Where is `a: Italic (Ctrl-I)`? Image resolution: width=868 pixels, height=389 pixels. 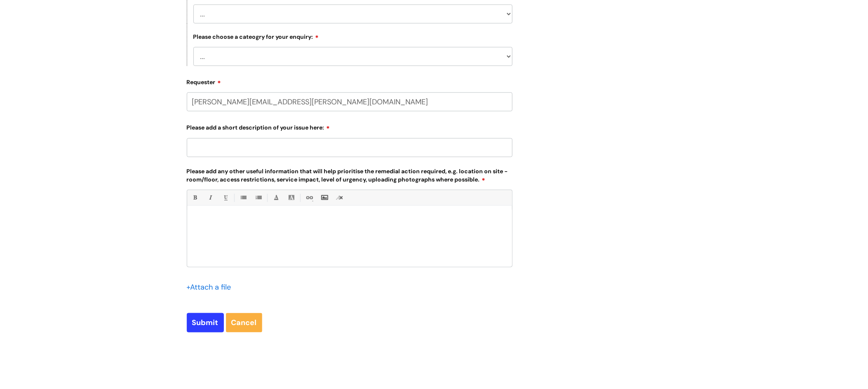
a: Italic (Ctrl-I) is located at coordinates (210, 198).